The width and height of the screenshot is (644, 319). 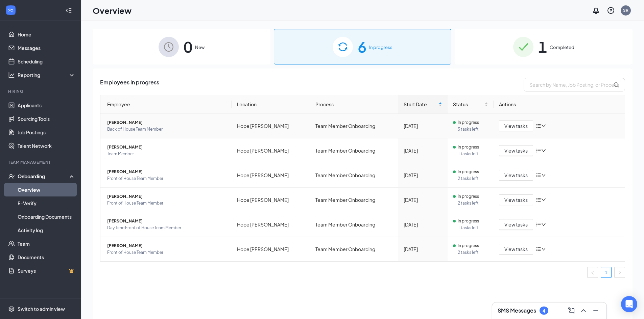 I want to click on span: Team Member, so click(x=166, y=154).